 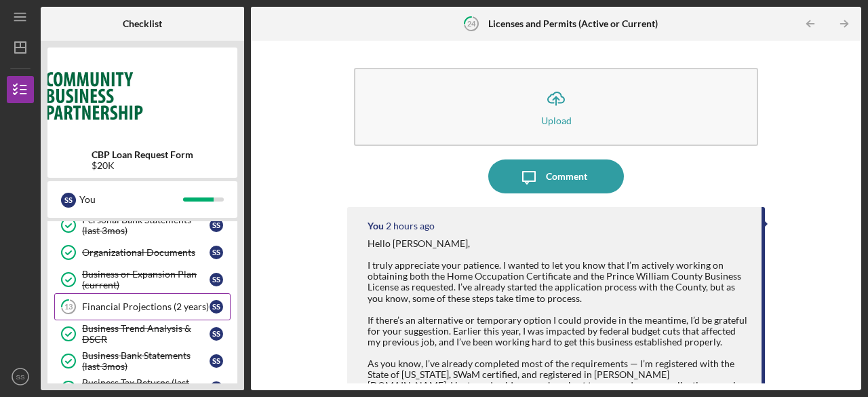 What do you see at coordinates (143, 155) in the screenshot?
I see `b: CBP Loan Request Form` at bounding box center [143, 155].